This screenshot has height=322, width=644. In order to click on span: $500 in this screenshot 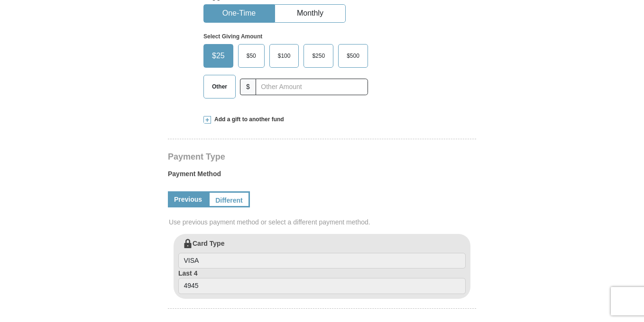, I will do `click(353, 56)`.